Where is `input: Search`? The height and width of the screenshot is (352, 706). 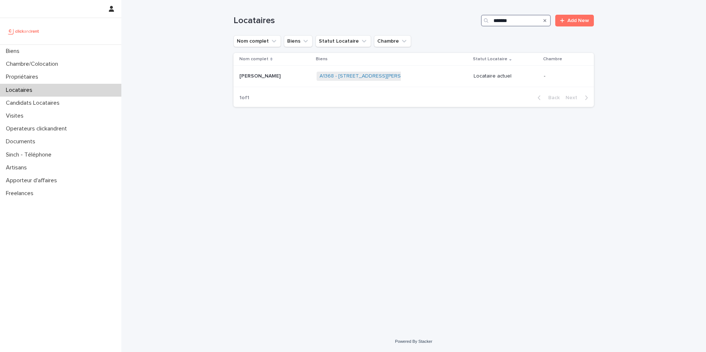 input: Search is located at coordinates (516, 21).